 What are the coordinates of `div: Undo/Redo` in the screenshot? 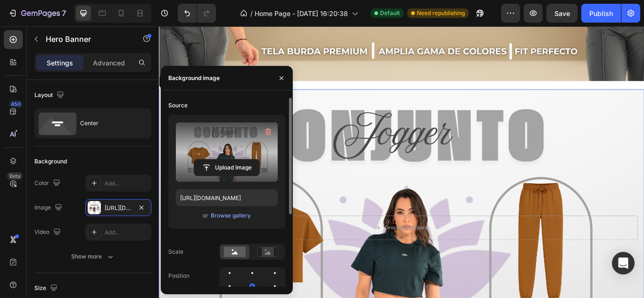 It's located at (197, 13).